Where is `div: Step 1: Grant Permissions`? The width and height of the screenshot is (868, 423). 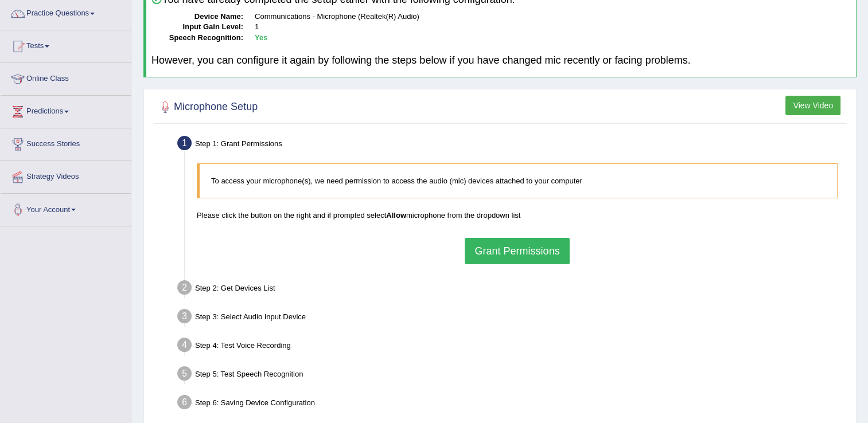 div: Step 1: Grant Permissions is located at coordinates (511, 145).